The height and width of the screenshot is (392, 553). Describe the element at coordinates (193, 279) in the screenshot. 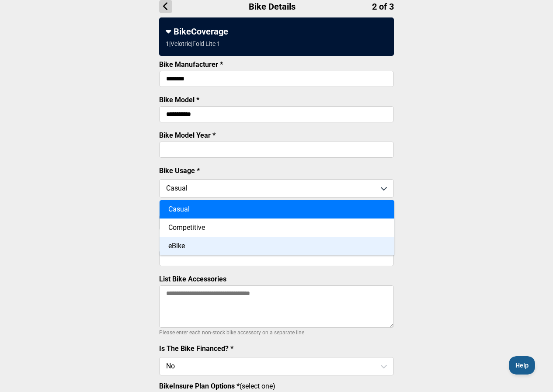

I see `label: List Bike Accessories` at that location.